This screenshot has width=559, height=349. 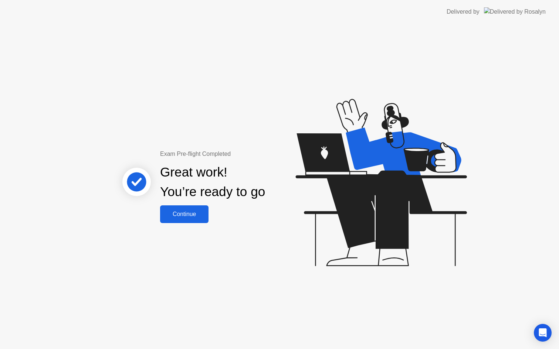 What do you see at coordinates (184, 214) in the screenshot?
I see `button: Continue` at bounding box center [184, 214].